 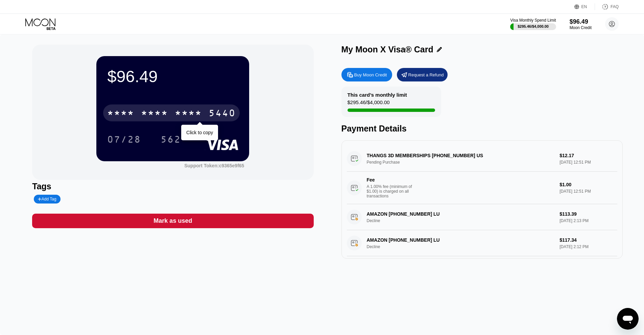 I want to click on div: My Moon X Visa® Card, so click(x=388, y=49).